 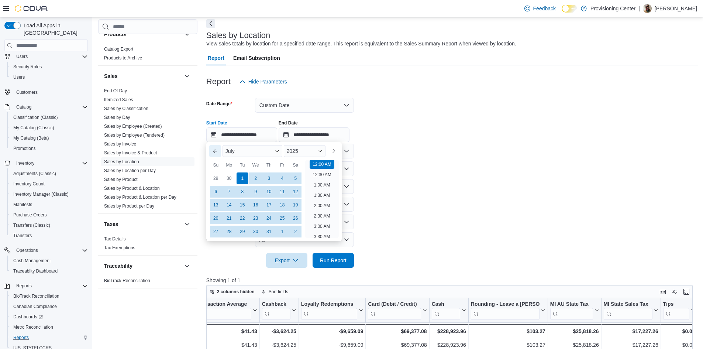 I want to click on li: 12:30 AM, so click(x=322, y=175).